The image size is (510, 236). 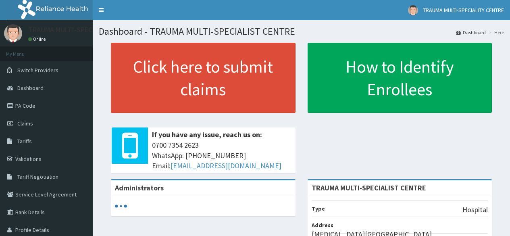 What do you see at coordinates (475, 210) in the screenshot?
I see `p: Hospital` at bounding box center [475, 210].